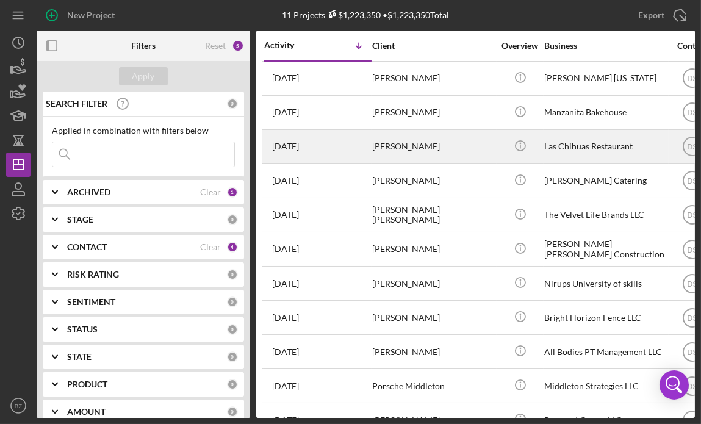 This screenshot has width=701, height=424. Describe the element at coordinates (291, 45) in the screenshot. I see `div: Activity` at that location.